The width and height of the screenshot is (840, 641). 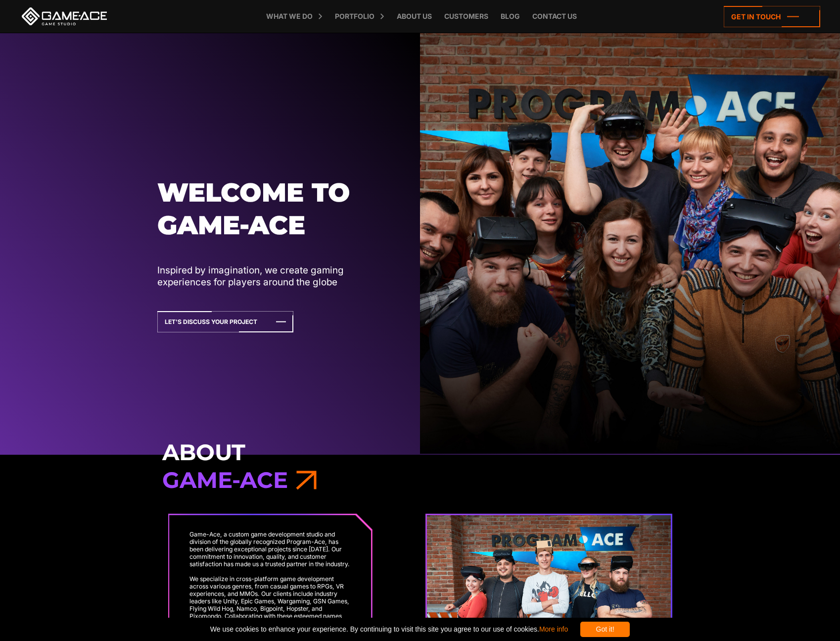 What do you see at coordinates (554, 629) in the screenshot?
I see `a: More info` at bounding box center [554, 629].